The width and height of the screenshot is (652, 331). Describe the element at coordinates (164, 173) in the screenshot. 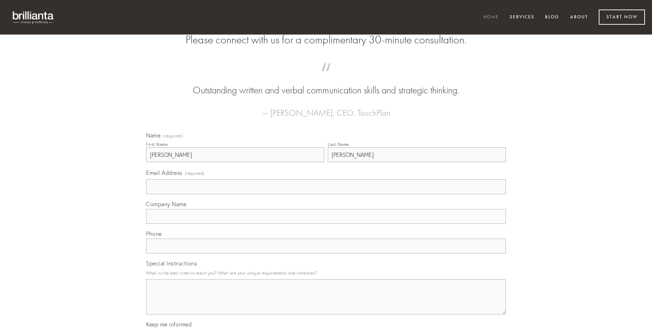

I see `span: Email Address` at that location.